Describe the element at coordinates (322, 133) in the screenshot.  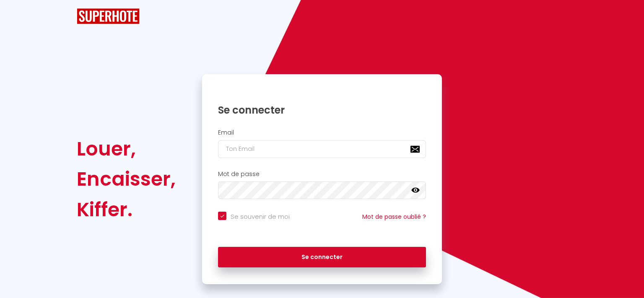
I see `h2: Email` at that location.